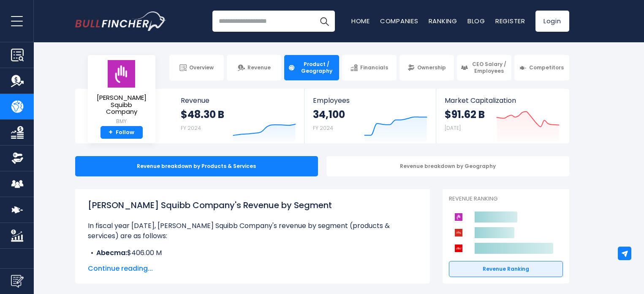 This screenshot has width=644, height=294. What do you see at coordinates (18, 158) in the screenshot?
I see `img: Ownership` at bounding box center [18, 158].